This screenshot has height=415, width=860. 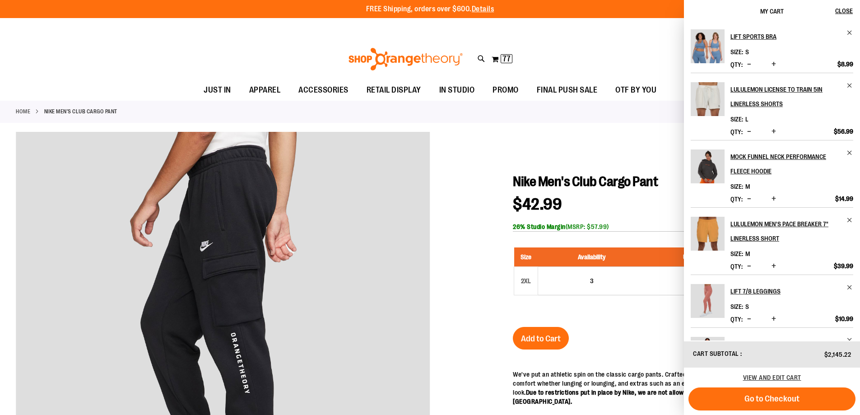 I want to click on img: Beyond Yoga Women's Spacedye Shapeshift Cropped Tank, so click(x=708, y=354).